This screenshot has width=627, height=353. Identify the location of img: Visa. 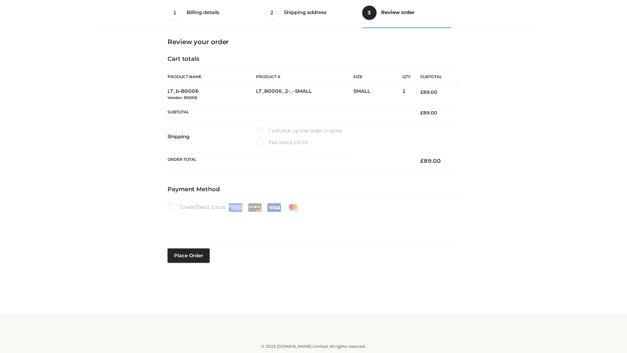
(274, 207).